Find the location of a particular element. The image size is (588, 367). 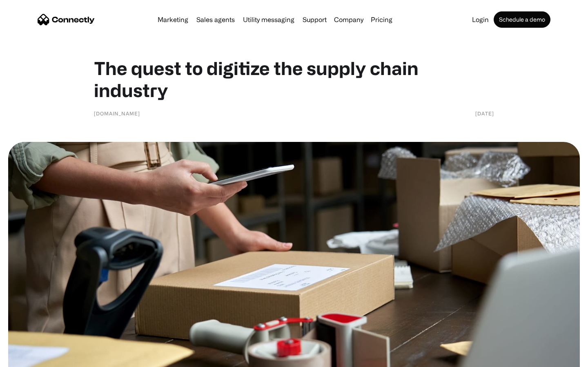

ul: Language list is located at coordinates (33, 359).